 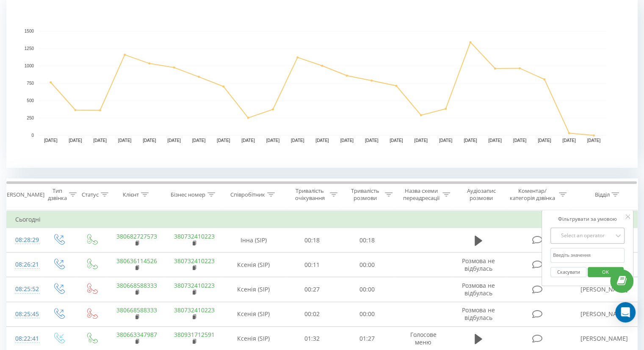 What do you see at coordinates (625, 313) in the screenshot?
I see `div: Open Intercom Messenger` at bounding box center [625, 313].